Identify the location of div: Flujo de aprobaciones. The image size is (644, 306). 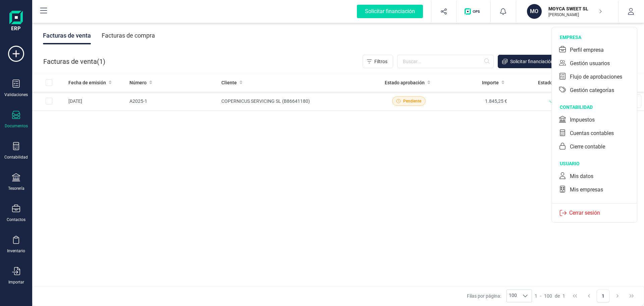
(596, 77).